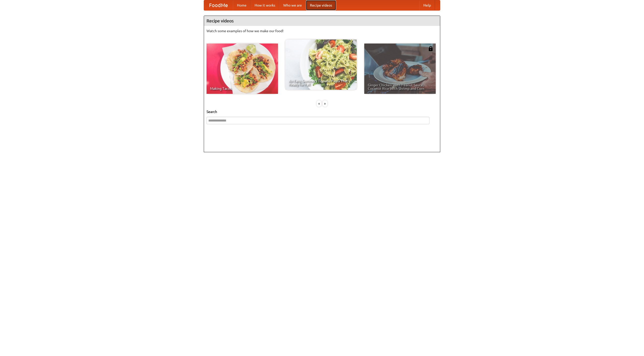  Describe the element at coordinates (321, 5) in the screenshot. I see `a: Recipe videos` at that location.